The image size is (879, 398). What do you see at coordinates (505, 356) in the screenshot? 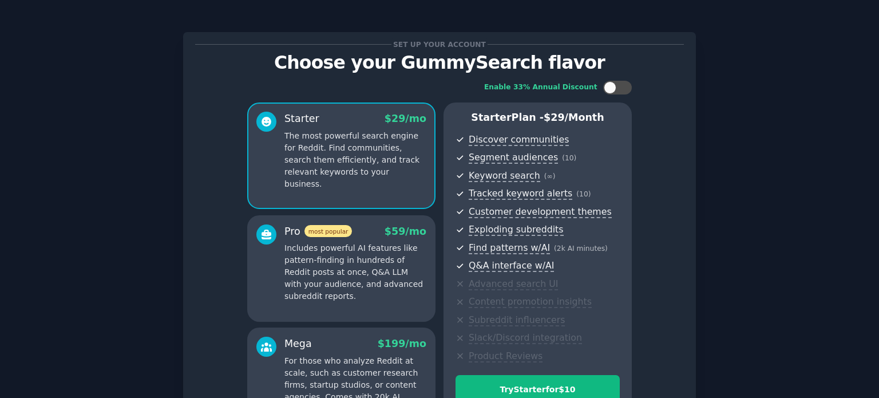
I see `span: Product Reviews` at bounding box center [505, 356].